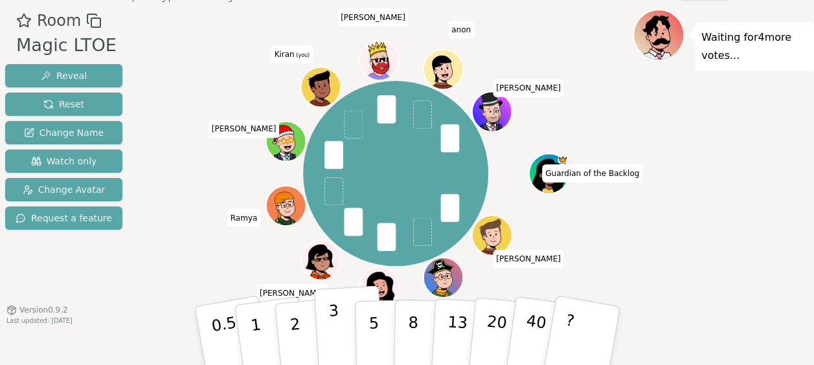  Describe the element at coordinates (66, 45) in the screenshot. I see `div: Magic LTOE` at that location.